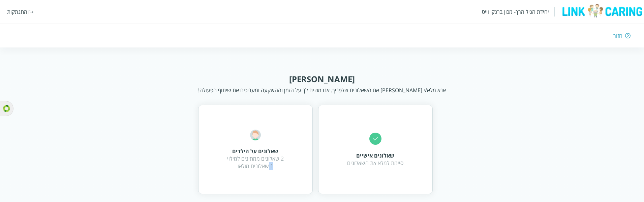 The height and width of the screenshot is (202, 644). Describe the element at coordinates (628, 36) in the screenshot. I see `img: חזור` at that location.